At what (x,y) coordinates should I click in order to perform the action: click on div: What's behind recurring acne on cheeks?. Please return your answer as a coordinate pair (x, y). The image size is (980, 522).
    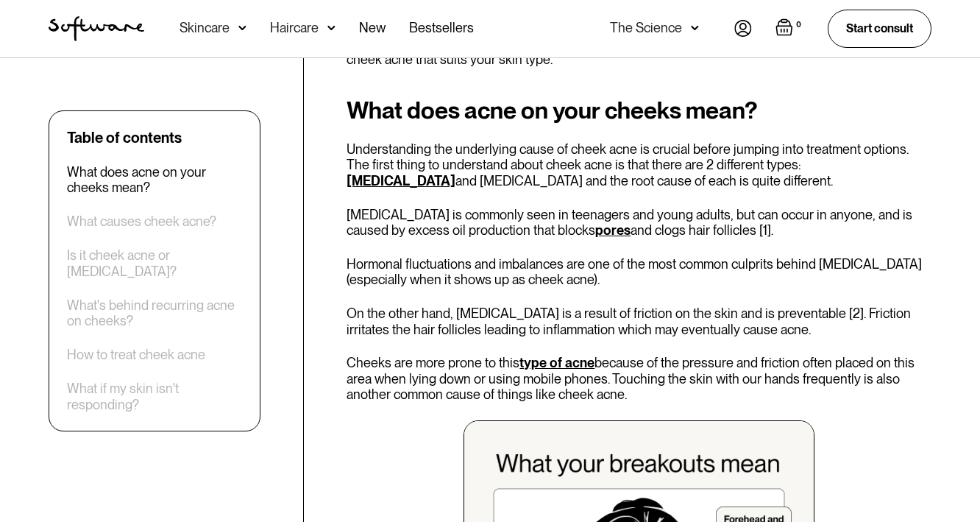
    Looking at the image, I should click on (154, 313).